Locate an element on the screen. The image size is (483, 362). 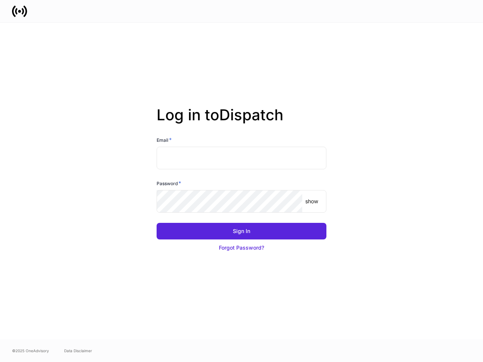
div: Sign In is located at coordinates (242, 231).